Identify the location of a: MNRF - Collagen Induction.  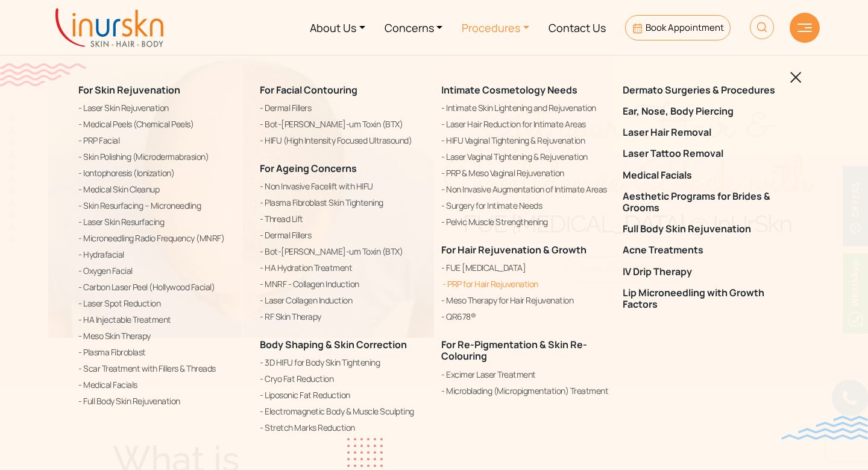
(343, 284).